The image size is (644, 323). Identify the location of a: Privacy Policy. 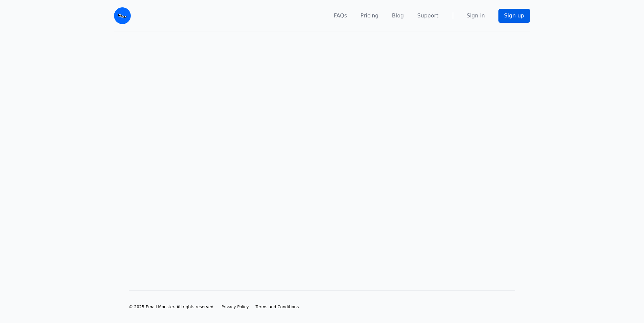
(235, 307).